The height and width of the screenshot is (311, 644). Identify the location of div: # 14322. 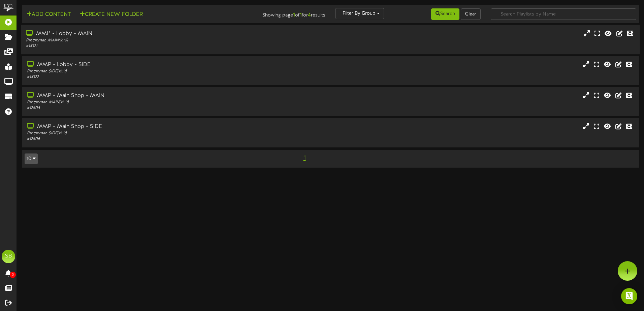
(150, 77).